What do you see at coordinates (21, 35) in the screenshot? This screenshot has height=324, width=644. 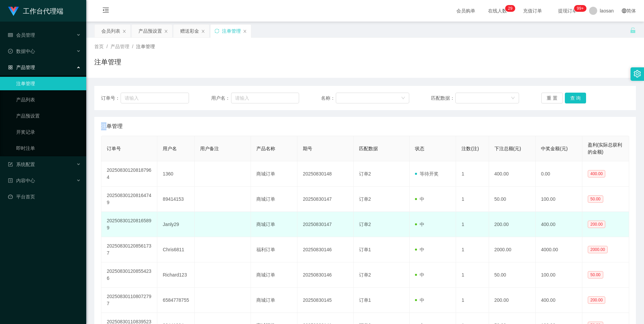 I see `span: 会员管理` at bounding box center [21, 35].